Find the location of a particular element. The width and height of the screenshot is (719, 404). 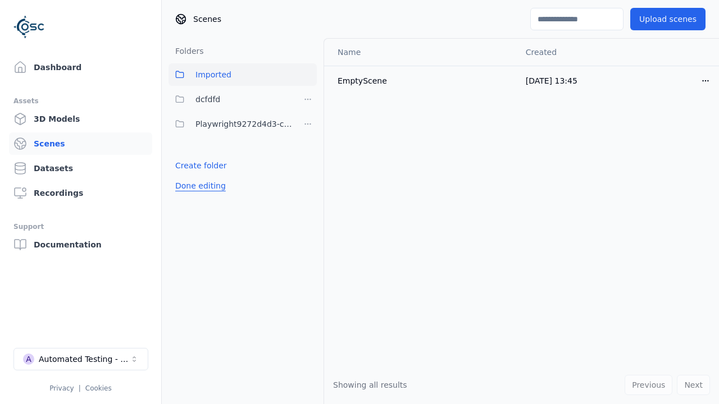

a: Recordings is located at coordinates (80, 193).